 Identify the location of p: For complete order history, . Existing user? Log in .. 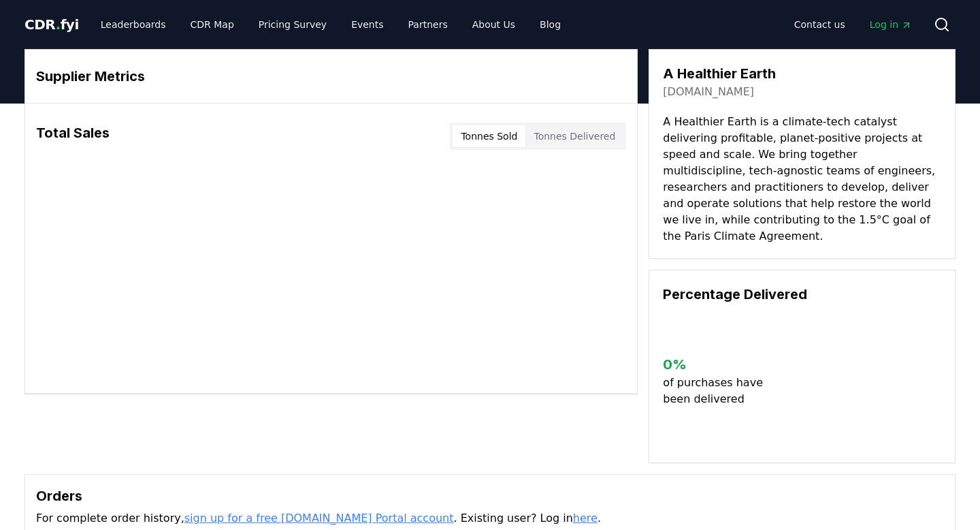
(490, 518).